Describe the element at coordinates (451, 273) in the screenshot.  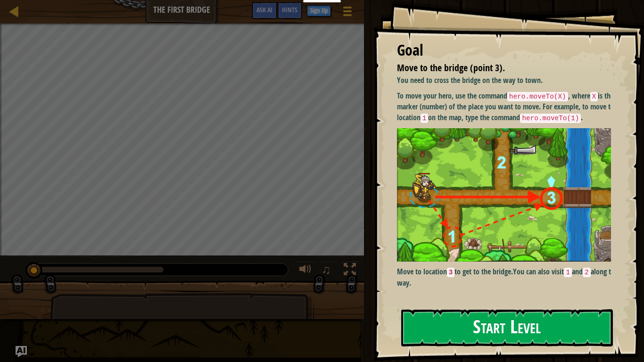
I see `code: 3` at that location.